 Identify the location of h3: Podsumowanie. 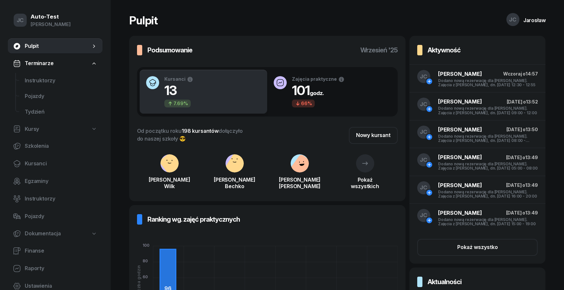
(170, 50).